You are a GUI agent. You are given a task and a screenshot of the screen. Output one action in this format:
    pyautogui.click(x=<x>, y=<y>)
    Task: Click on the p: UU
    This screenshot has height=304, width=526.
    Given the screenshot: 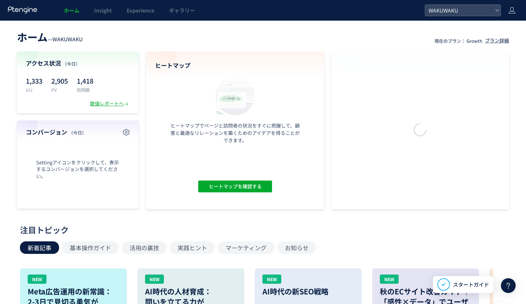 What is the action you would take?
    pyautogui.click(x=34, y=90)
    